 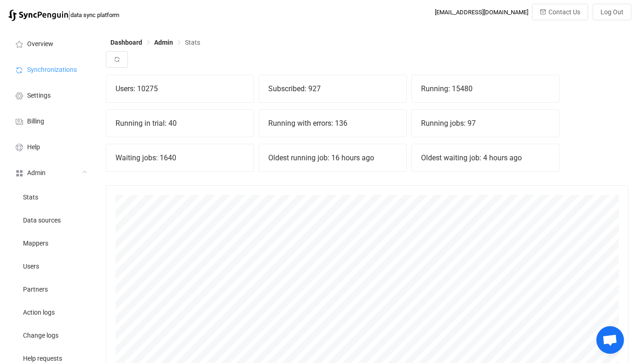 What do you see at coordinates (180, 123) in the screenshot?
I see `div: Running in trial: 40` at bounding box center [180, 123].